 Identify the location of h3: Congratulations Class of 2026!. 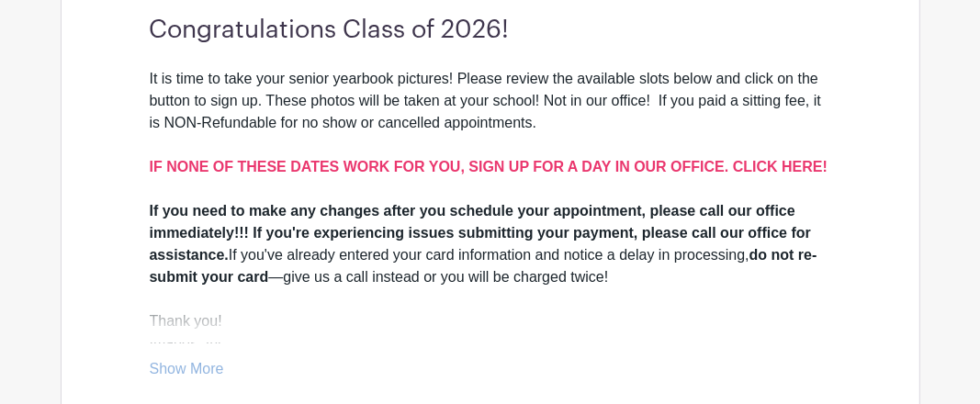
(490, 30).